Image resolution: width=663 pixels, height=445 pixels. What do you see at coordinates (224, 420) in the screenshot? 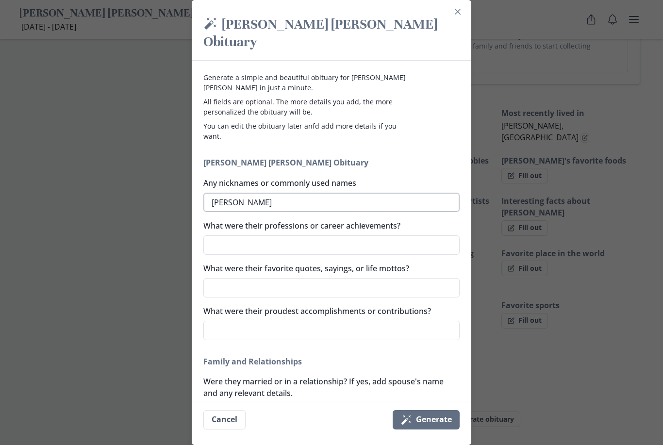
I see `button: Cancel` at bounding box center [224, 420].